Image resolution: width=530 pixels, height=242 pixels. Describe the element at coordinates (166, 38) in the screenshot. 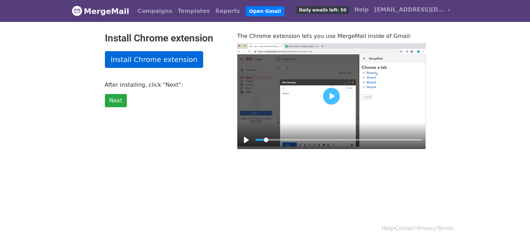

I see `h2: Install Chrome extension` at that location.